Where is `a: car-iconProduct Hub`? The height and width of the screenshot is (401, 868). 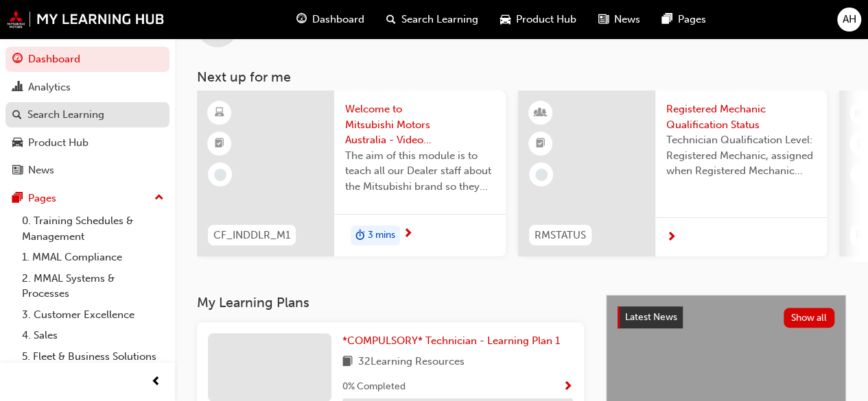 a: car-iconProduct Hub is located at coordinates (538, 19).